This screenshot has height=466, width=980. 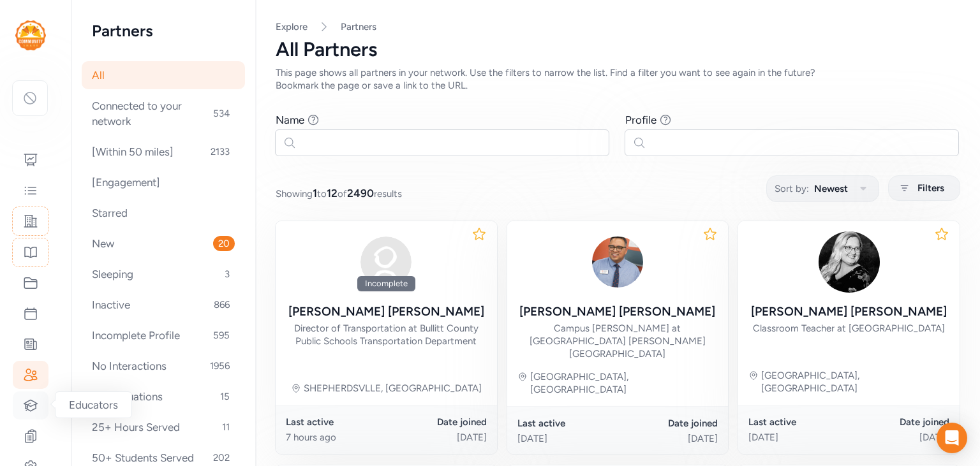 I want to click on div: 3+ Evaluations, so click(x=163, y=396).